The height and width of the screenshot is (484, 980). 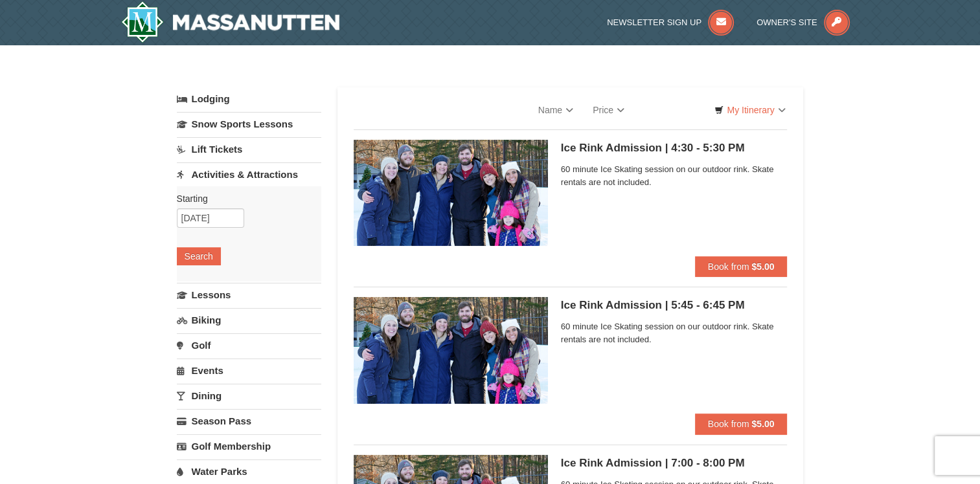 What do you see at coordinates (248, 471) in the screenshot?
I see `a: Water Parks` at bounding box center [248, 471].